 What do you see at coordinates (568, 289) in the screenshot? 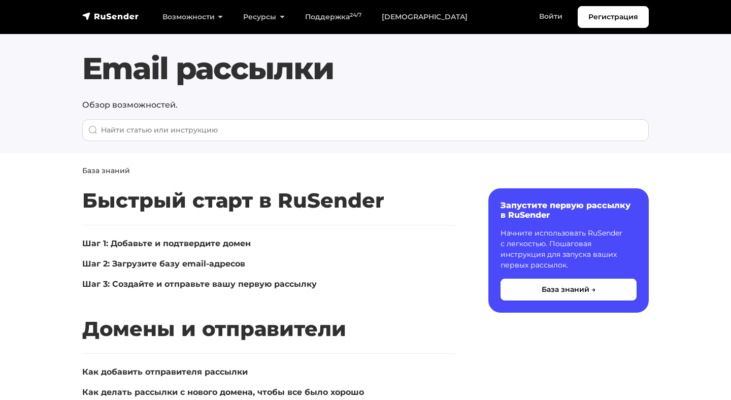
I see `button: База знаний →` at bounding box center [568, 289].